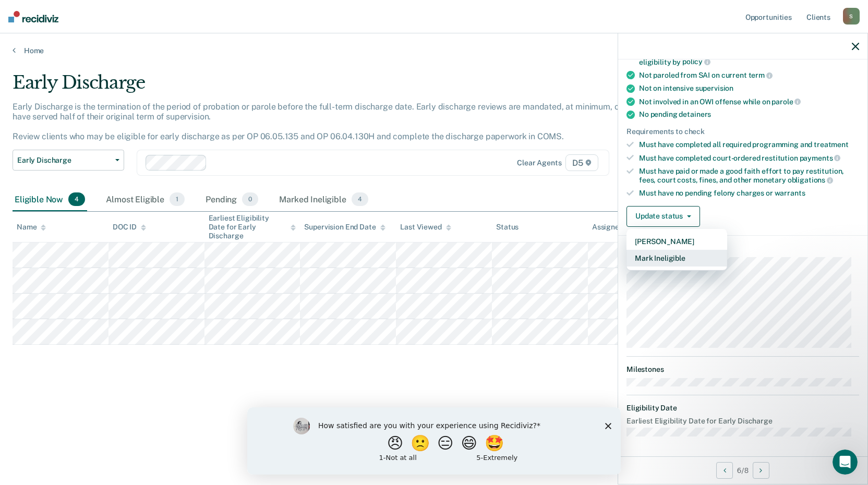  What do you see at coordinates (851, 16) in the screenshot?
I see `div: S` at bounding box center [851, 16].